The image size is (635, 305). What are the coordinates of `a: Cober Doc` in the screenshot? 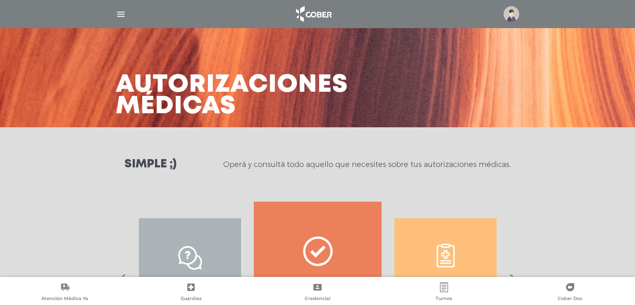 It's located at (570, 293).